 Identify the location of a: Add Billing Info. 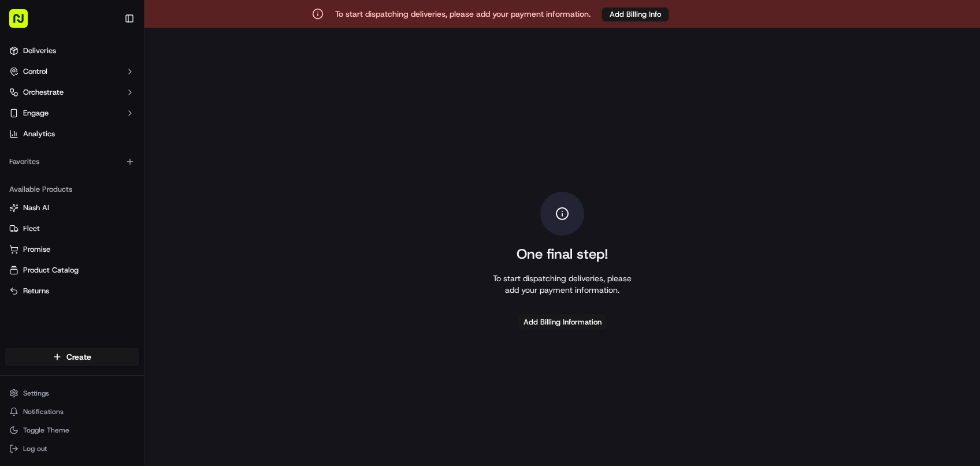
(635, 14).